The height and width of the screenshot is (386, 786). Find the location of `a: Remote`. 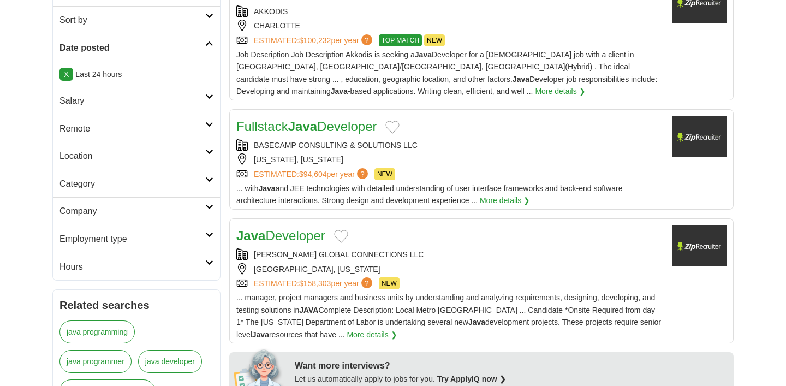

a: Remote is located at coordinates (137, 128).